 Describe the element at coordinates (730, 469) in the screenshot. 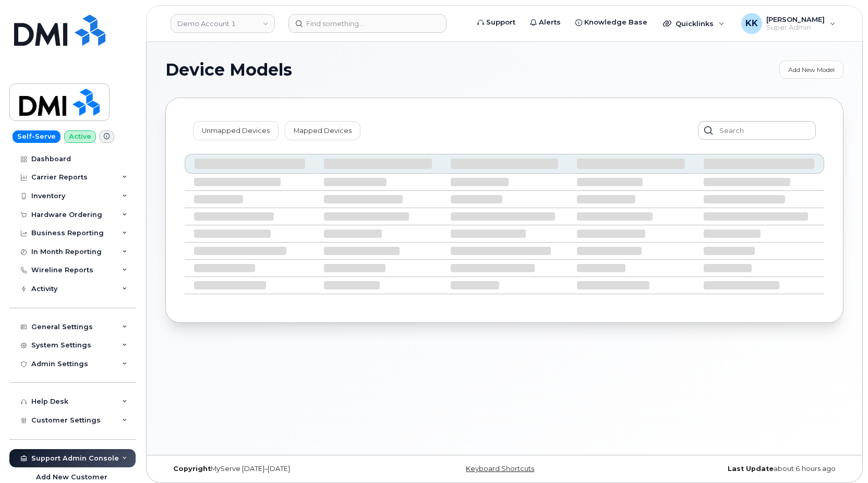

I see `div: about 6 hours ago` at that location.